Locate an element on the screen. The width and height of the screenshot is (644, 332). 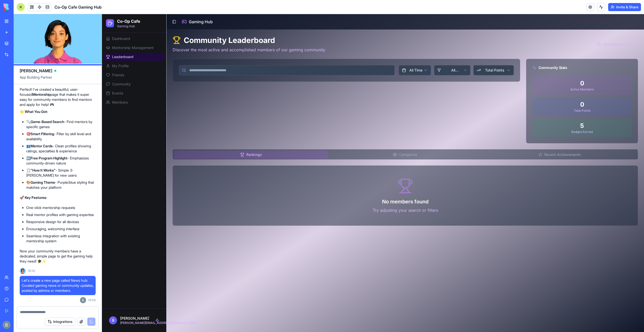
button: Rankings is located at coordinates (149, 140).